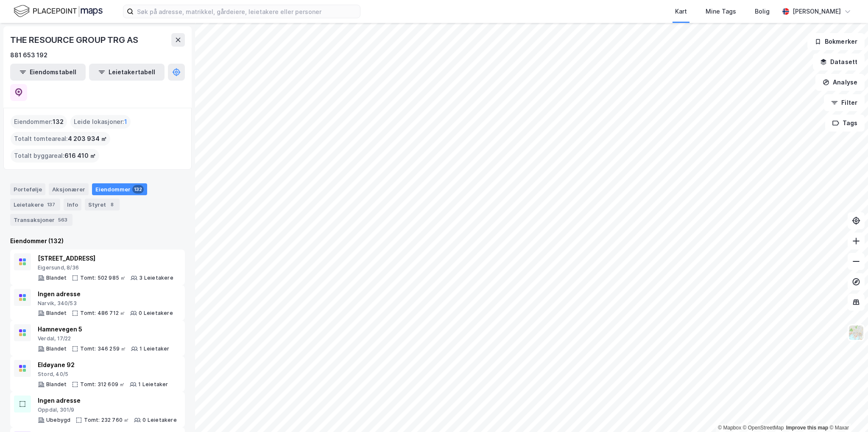 This screenshot has width=868, height=432. Describe the element at coordinates (120, 189) in the screenshot. I see `div: Eiendommer` at that location.